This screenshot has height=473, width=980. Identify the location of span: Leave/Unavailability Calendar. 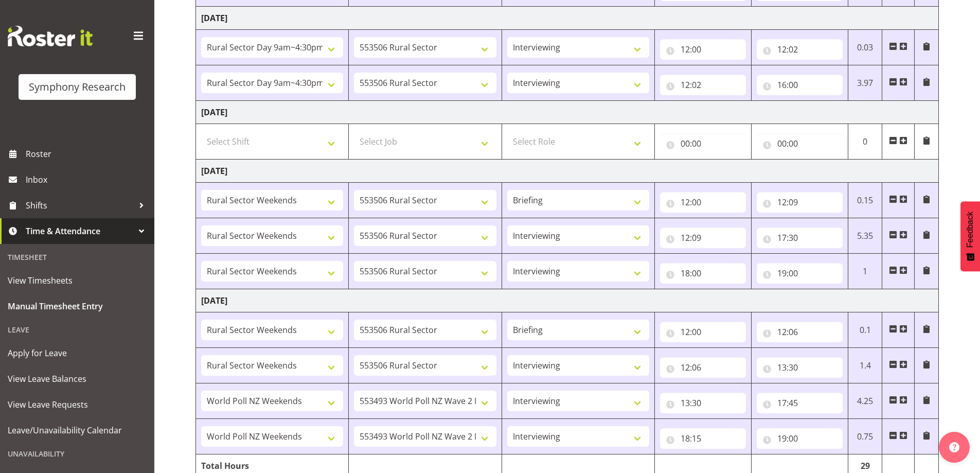
(77, 430).